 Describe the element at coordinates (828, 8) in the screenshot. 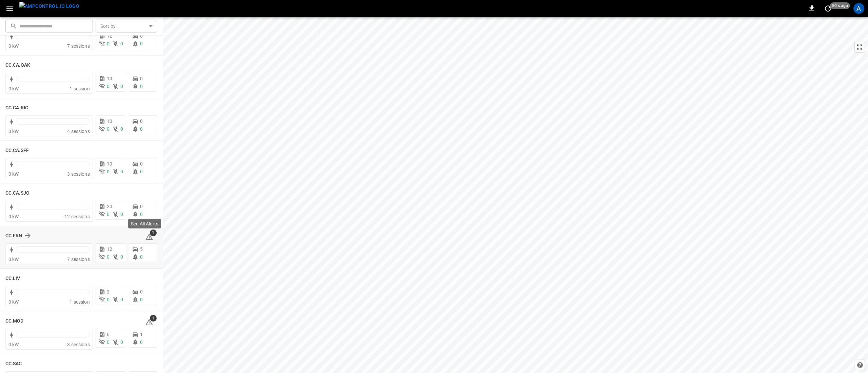

I see `button: set refresh interval` at that location.